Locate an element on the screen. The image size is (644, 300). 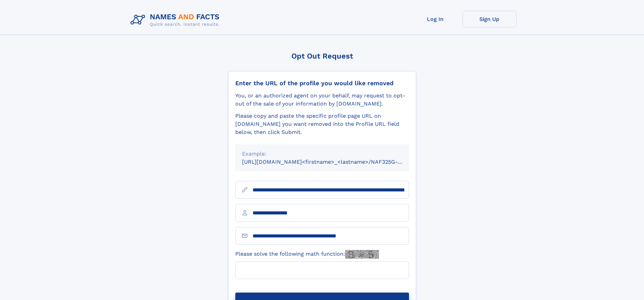
a: Log In is located at coordinates (435, 19).